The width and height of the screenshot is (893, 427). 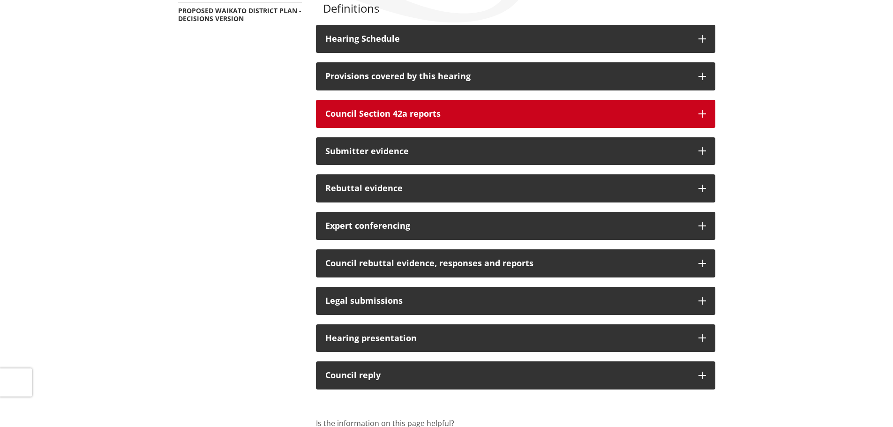 What do you see at coordinates (507, 263) in the screenshot?
I see `h3: Council rebuttal evidence, responses and reports` at bounding box center [507, 263].